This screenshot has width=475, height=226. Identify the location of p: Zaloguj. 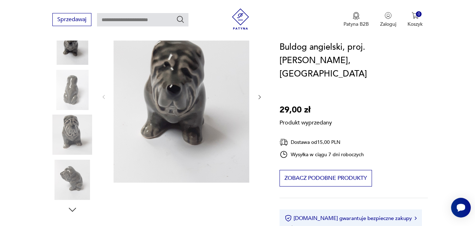
(388, 24).